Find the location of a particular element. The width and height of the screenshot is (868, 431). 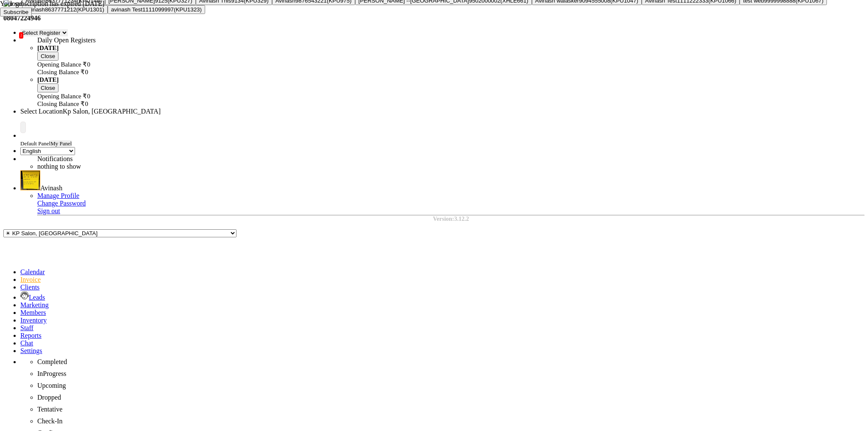

span: Inventory is located at coordinates (33, 320).